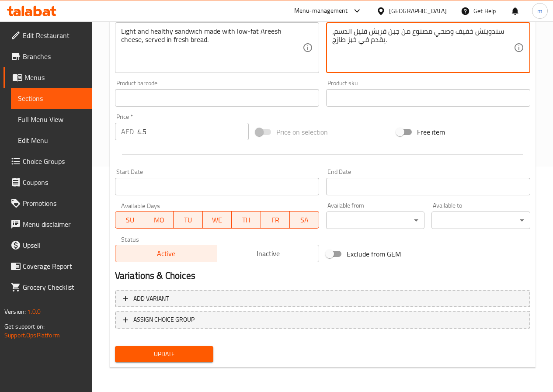 This screenshot has height=392, width=553. I want to click on span: SA, so click(304, 220).